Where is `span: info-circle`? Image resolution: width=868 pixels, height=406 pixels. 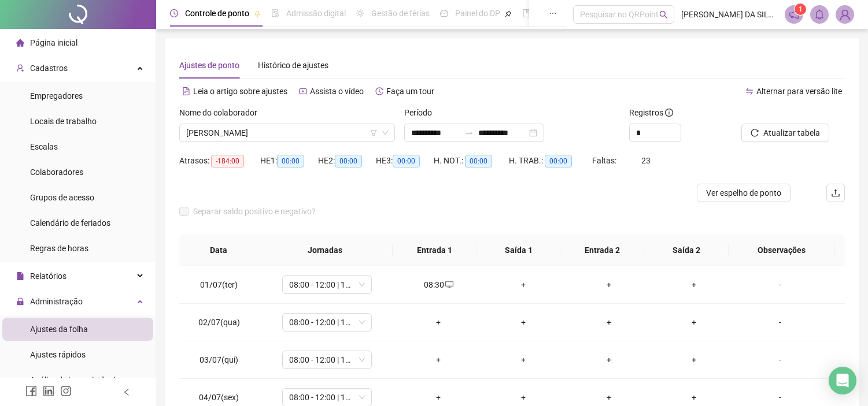 span: info-circle is located at coordinates (669, 112).